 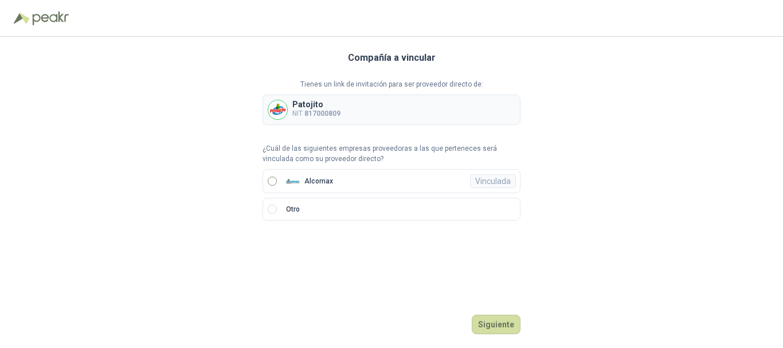 I want to click on p: Otro, so click(x=293, y=209).